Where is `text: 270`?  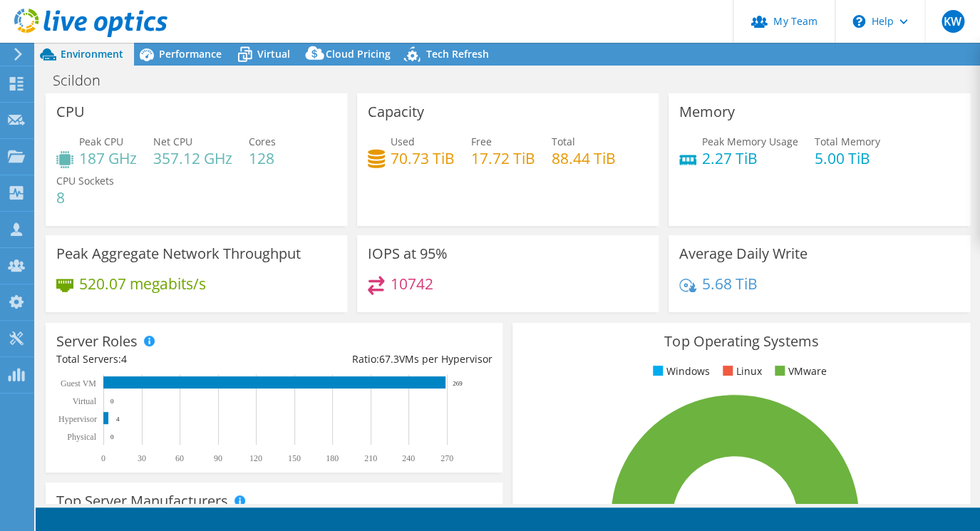
text: 270 is located at coordinates (446, 458).